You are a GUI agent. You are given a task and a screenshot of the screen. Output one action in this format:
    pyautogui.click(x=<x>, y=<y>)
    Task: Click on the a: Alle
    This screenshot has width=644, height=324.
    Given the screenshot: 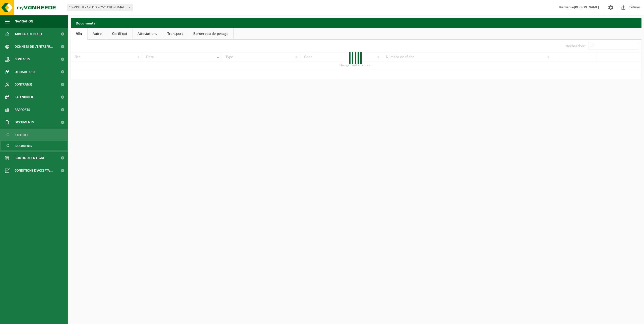 What is the action you would take?
    pyautogui.click(x=79, y=34)
    